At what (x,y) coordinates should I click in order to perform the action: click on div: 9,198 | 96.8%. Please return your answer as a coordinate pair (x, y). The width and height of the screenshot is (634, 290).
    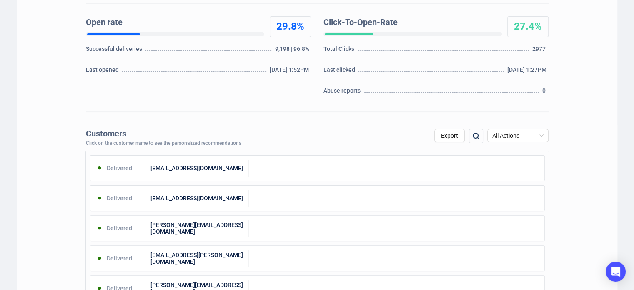
    Looking at the image, I should click on (292, 51).